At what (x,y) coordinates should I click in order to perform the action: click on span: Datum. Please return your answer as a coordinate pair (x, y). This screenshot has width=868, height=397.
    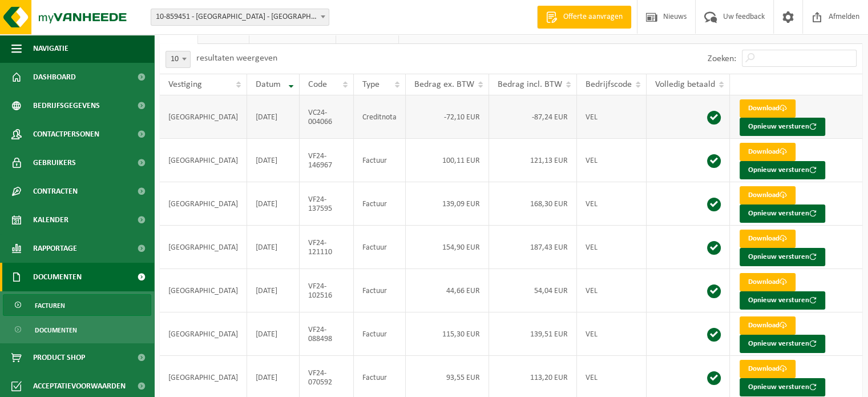
    Looking at the image, I should click on (268, 85).